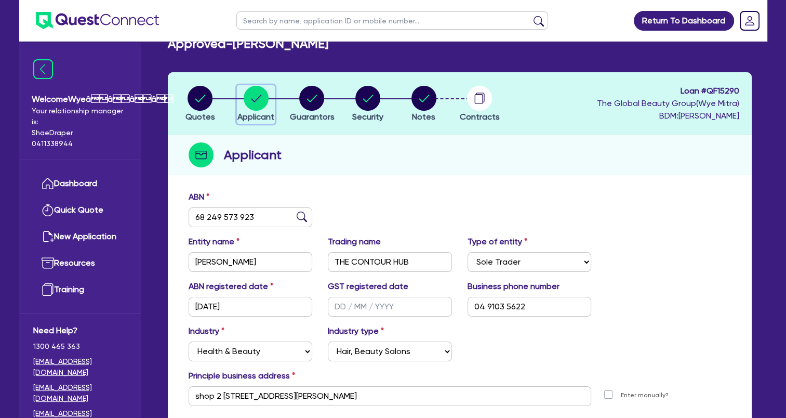 Image resolution: width=786 pixels, height=418 pixels. Describe the element at coordinates (354, 242) in the screenshot. I see `label: Trading name` at that location.